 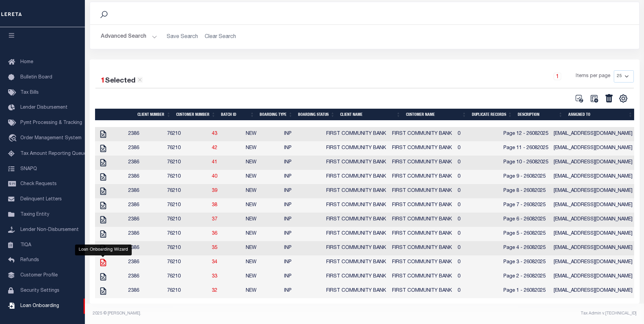 What do you see at coordinates (215, 276) in the screenshot?
I see `a: 33` at bounding box center [215, 276].